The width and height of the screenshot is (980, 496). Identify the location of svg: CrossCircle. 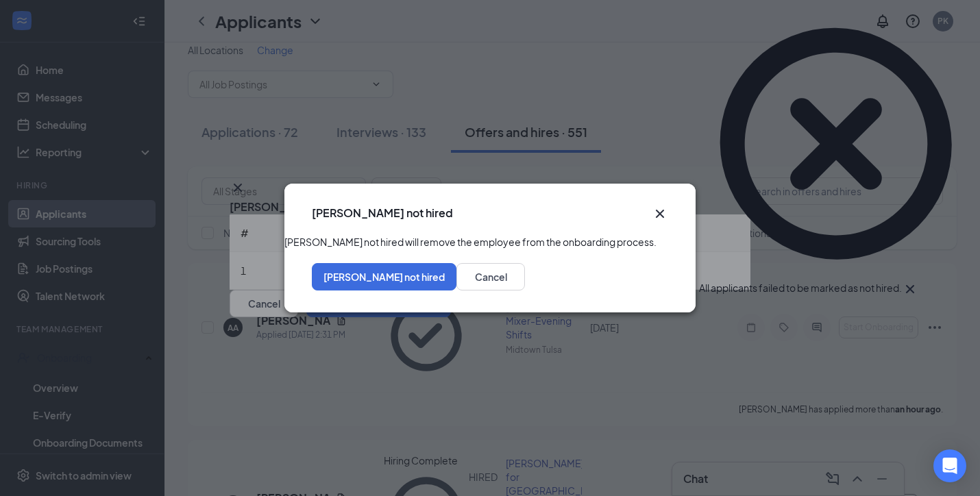
(836, 144).